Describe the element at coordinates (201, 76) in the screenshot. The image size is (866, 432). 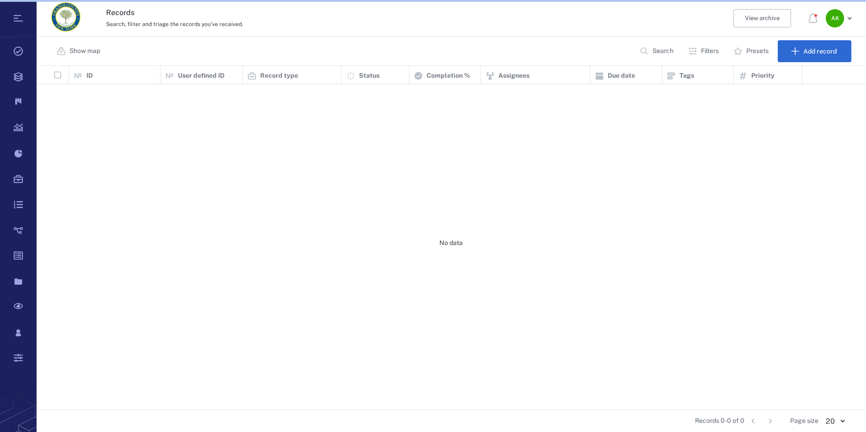
I see `p: User defined ID` at that location.